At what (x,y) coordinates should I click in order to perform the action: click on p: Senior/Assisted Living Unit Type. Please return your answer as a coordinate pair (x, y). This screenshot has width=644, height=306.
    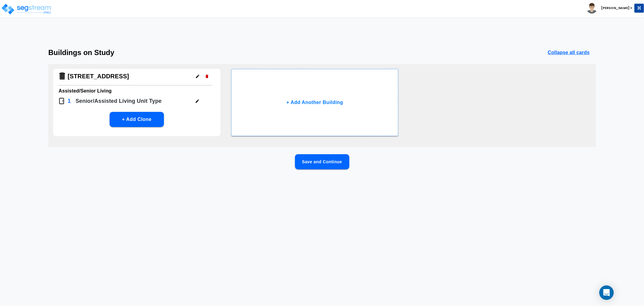
    Looking at the image, I should click on (119, 101).